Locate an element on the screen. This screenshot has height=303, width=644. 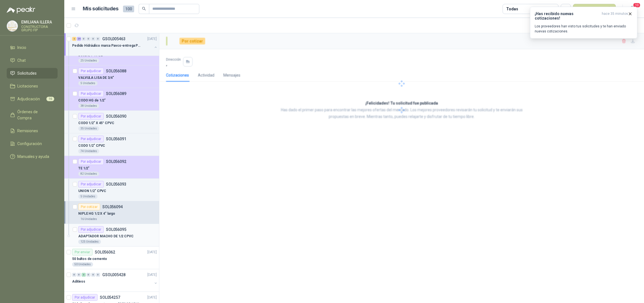
p: SOL056094 is located at coordinates (113, 207).